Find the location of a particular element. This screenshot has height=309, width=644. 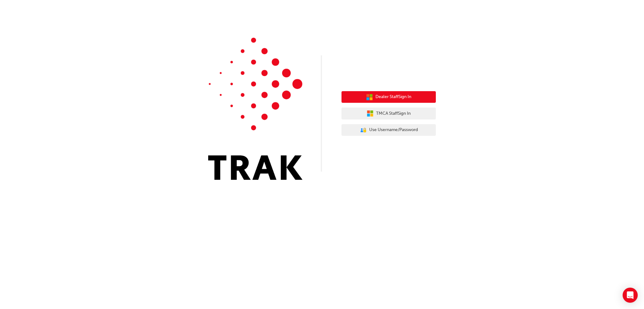

span: Use Username/Password is located at coordinates (394, 130).